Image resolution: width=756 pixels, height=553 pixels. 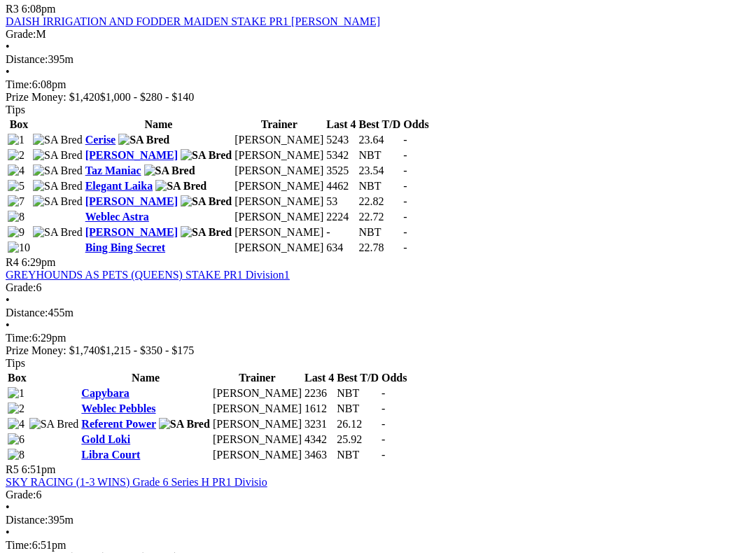 What do you see at coordinates (380, 171) in the screenshot?
I see `td: 23.54` at bounding box center [380, 171].